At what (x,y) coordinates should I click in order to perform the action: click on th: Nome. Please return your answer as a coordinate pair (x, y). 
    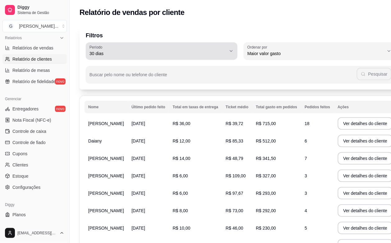
    Looking at the image, I should click on (106, 107).